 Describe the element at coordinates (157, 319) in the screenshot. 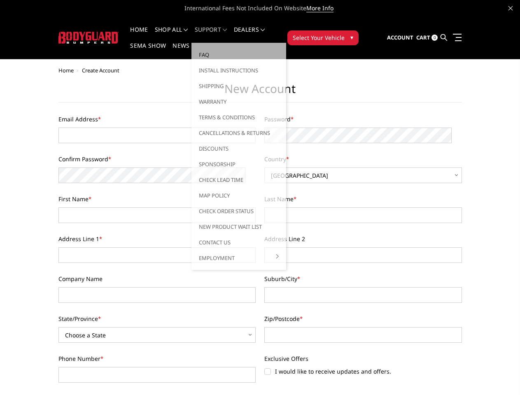

I see `label: State/Province` at that location.